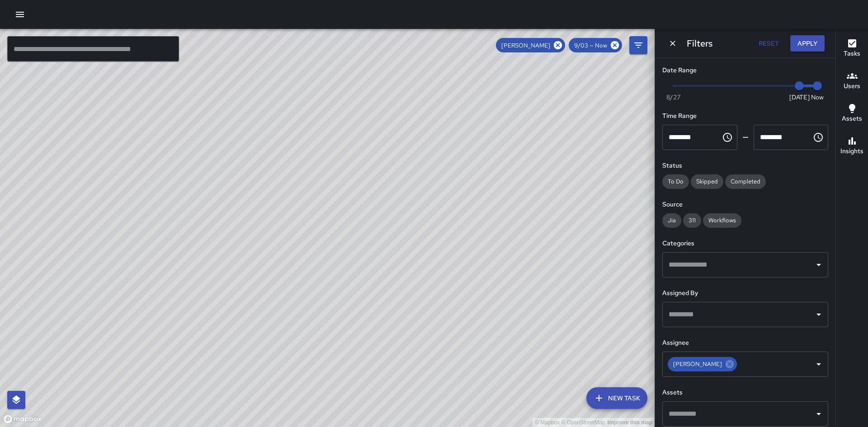  Describe the element at coordinates (675, 181) in the screenshot. I see `div: To Do` at that location.